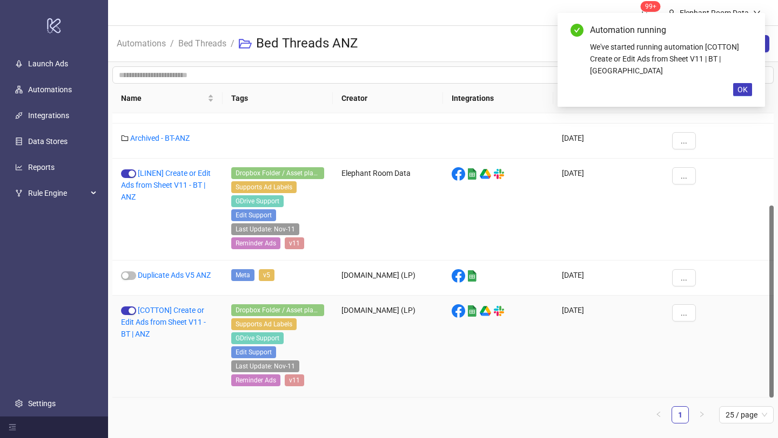 Image resolution: width=778 pixels, height=438 pixels. What do you see at coordinates (746, 415) in the screenshot?
I see `span: 25 / page` at bounding box center [746, 415].